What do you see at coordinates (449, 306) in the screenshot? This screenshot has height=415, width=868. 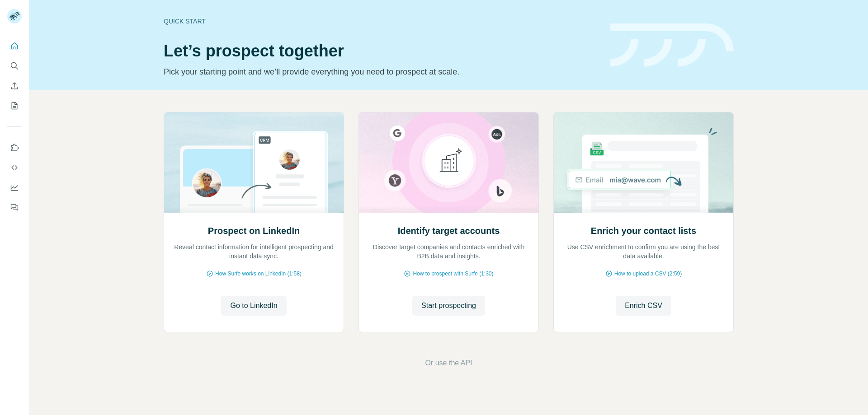 I see `span: Start prospecting` at bounding box center [449, 306].